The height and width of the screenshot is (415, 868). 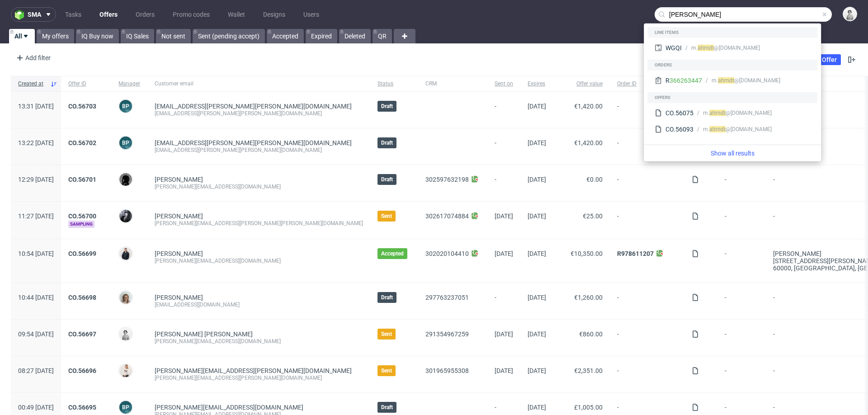 I want to click on a: 366263447, so click(x=686, y=81).